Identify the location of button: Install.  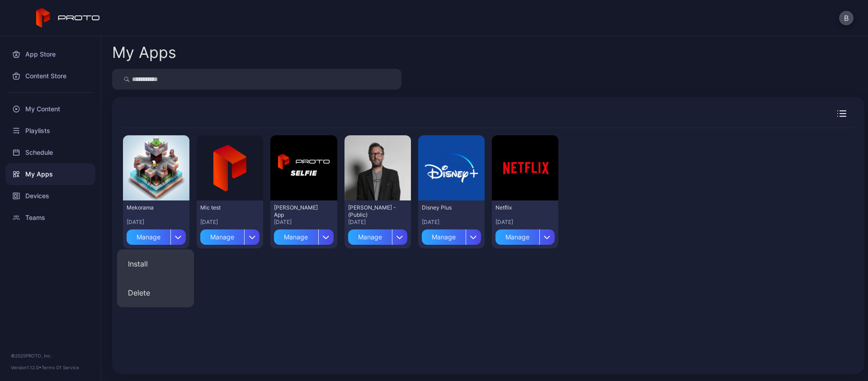
(156, 264).